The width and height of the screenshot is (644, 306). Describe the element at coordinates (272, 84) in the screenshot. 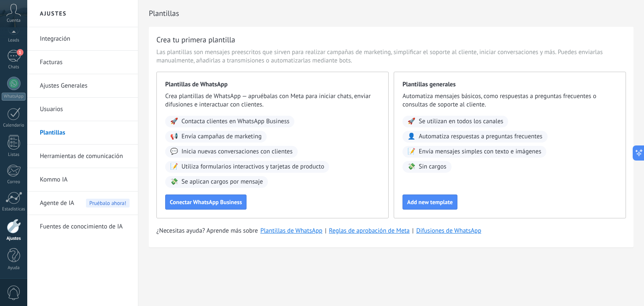

I see `span: Plantillas de WhatsApp` at that location.